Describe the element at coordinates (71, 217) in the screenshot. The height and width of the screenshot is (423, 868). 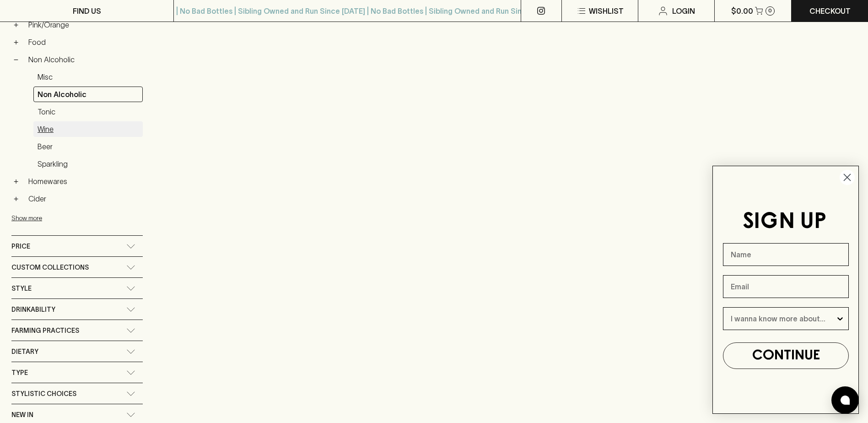
I see `button: Show more` at that location.